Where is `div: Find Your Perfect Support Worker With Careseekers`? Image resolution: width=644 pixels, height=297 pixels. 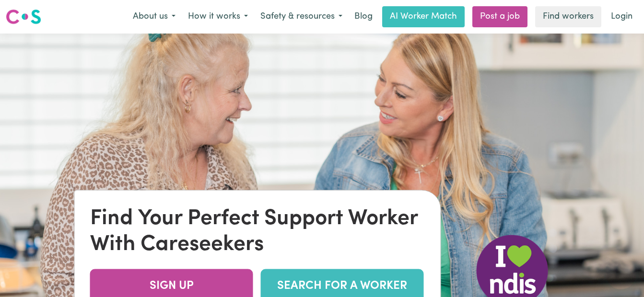 div: Find Your Perfect Support Worker With Careseekers is located at coordinates (258, 232).